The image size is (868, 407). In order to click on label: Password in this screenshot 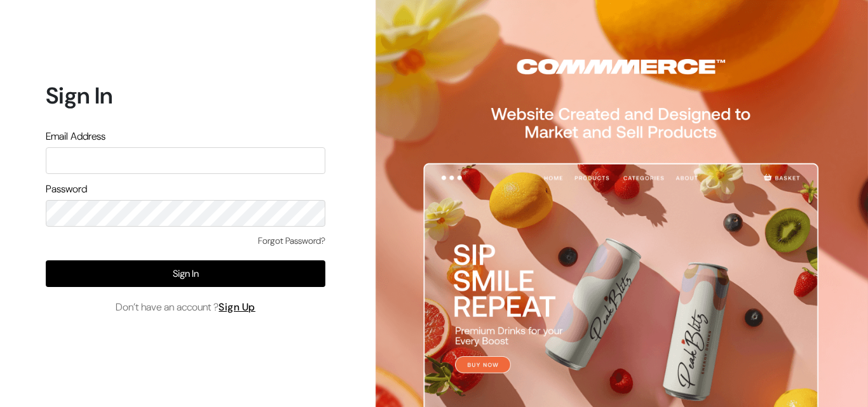, I will do `click(66, 189)`.